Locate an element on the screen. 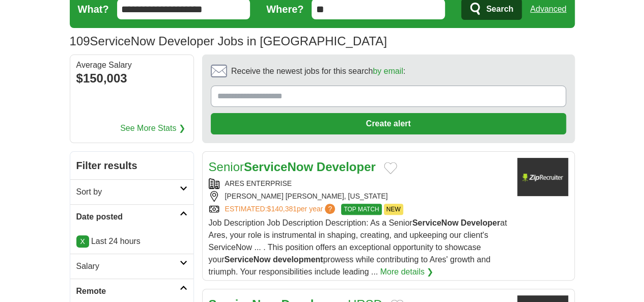 The width and height of the screenshot is (644, 302). div: $150,003 is located at coordinates (132, 78).